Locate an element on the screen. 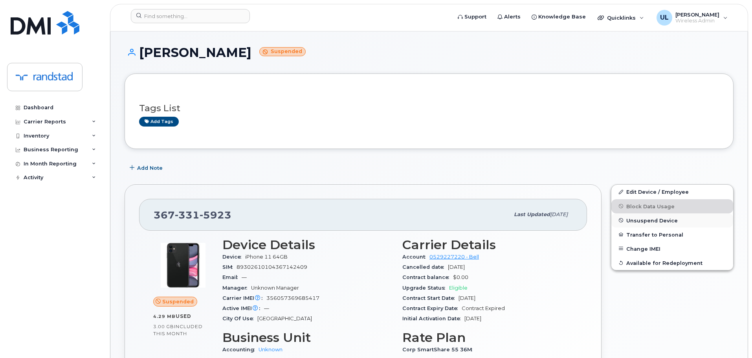 This screenshot has height=358, width=752. span: Device is located at coordinates (234, 257).